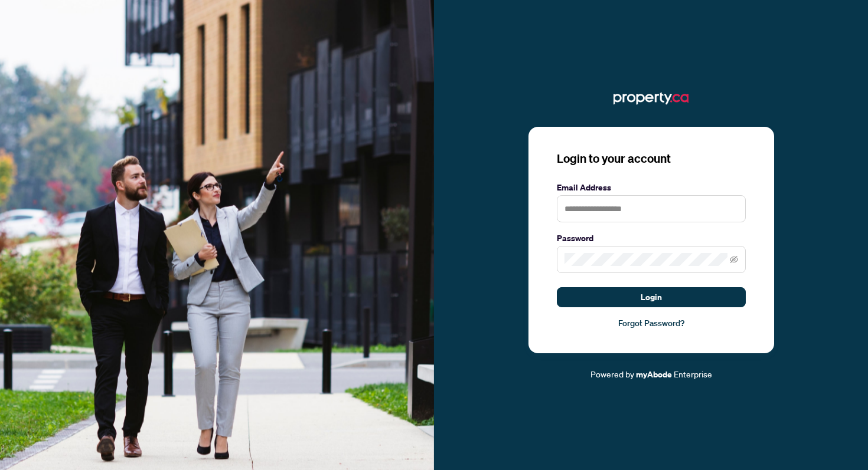 The image size is (868, 470). Describe the element at coordinates (612, 374) in the screenshot. I see `span: Powered by` at that location.